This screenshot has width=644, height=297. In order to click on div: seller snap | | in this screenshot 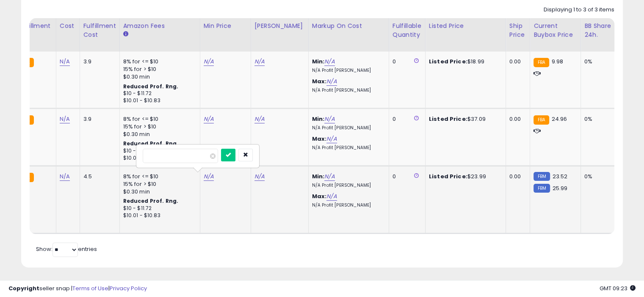, I will do `click(77, 289)`.